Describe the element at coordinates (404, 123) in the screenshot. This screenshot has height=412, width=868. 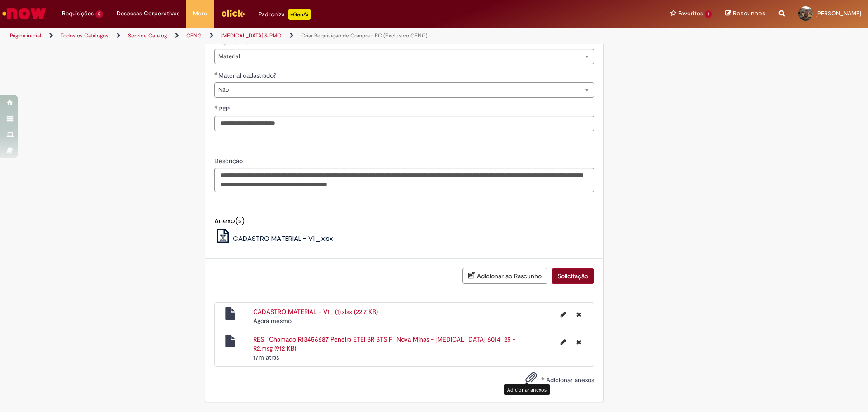
I see `input: PEP` at that location.